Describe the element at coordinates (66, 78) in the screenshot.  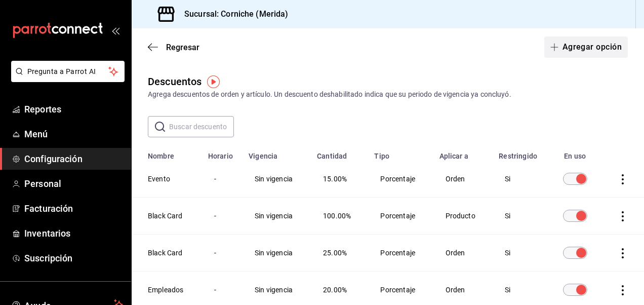
I see `a: Pregunta a Parrot AI` at that location.